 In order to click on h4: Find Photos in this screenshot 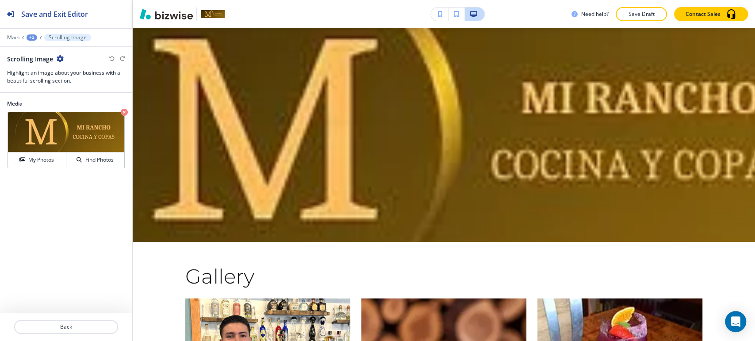, I will do `click(99, 160)`.